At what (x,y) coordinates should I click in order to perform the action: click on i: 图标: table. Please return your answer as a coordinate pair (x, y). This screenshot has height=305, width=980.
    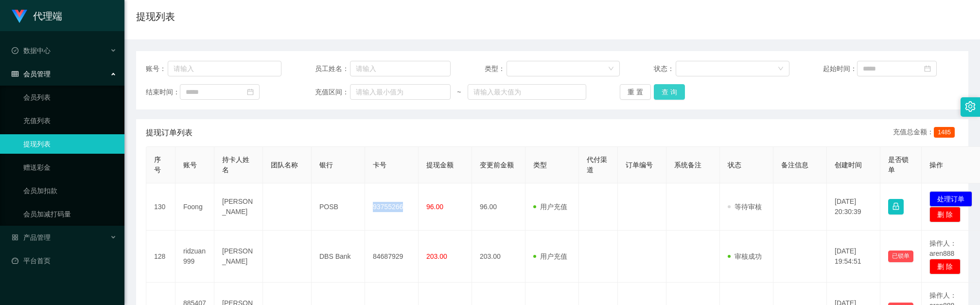
    Looking at the image, I should click on (15, 74).